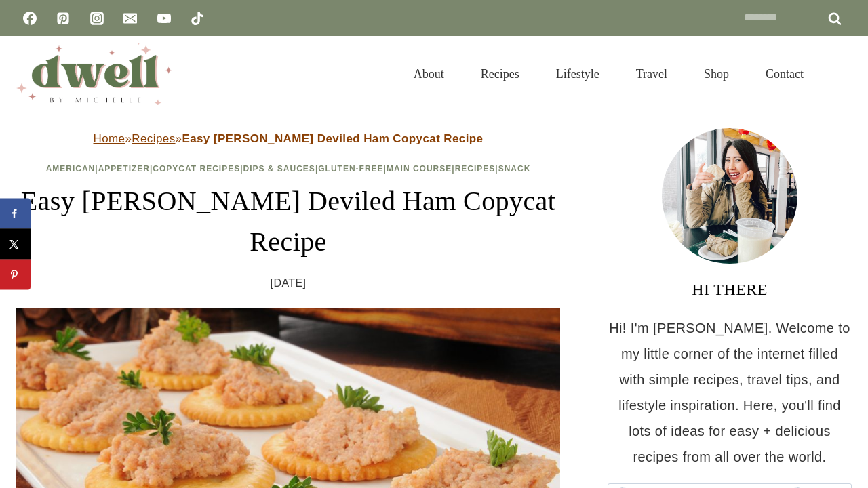  Describe the element at coordinates (419, 169) in the screenshot. I see `a: Main Course` at that location.